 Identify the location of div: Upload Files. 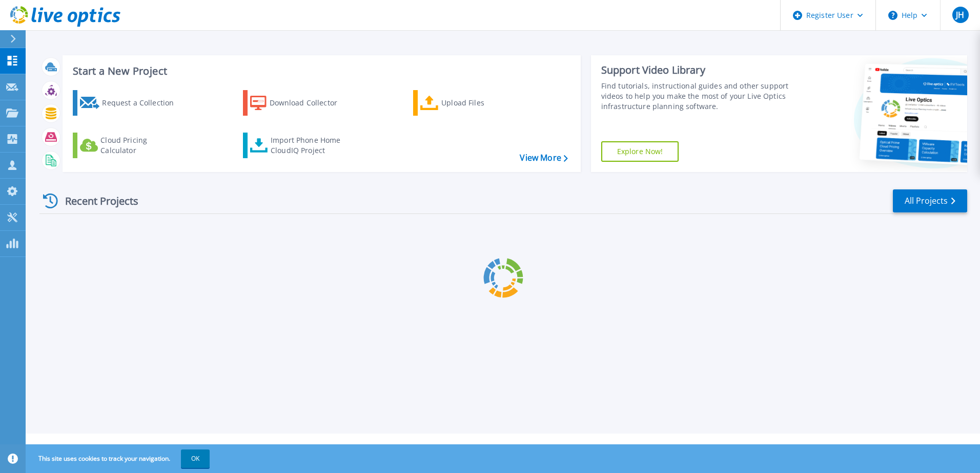
(483, 103).